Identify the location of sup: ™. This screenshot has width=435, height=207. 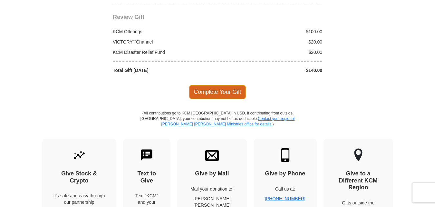
(134, 41).